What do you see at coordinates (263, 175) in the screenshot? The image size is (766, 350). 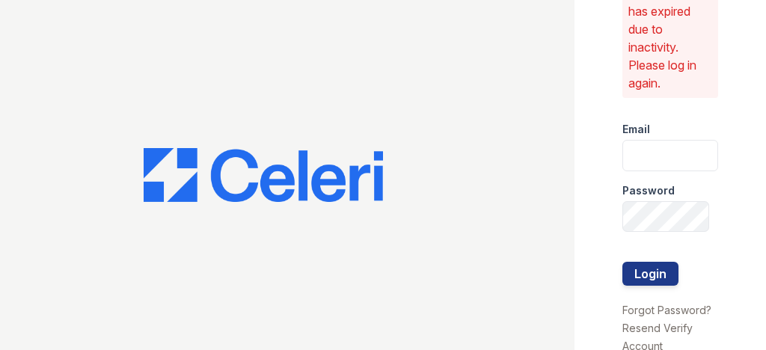 I see `img: CE_Logo_Blue-a8612792a0a2168367f1c8372b55b34899dd931a85d93a1a3d3e32e68fde9ad4.png` at bounding box center [263, 175].